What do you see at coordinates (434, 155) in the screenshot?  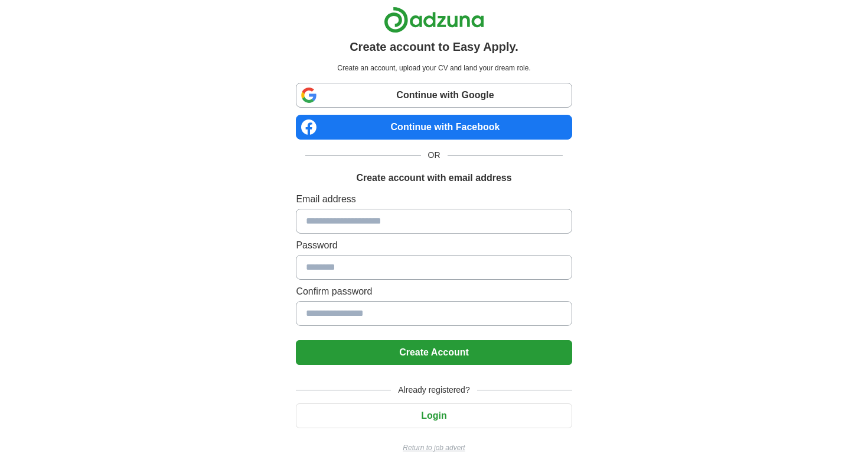 I see `span: OR` at bounding box center [434, 155].